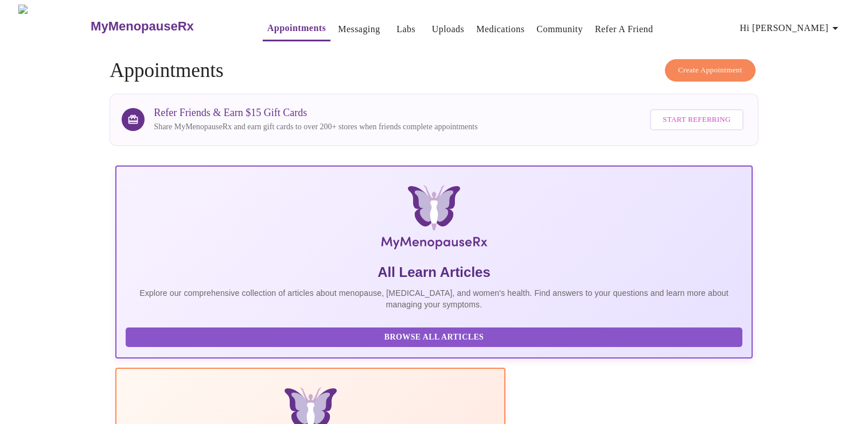  I want to click on a: Start Referring, so click(696, 120).